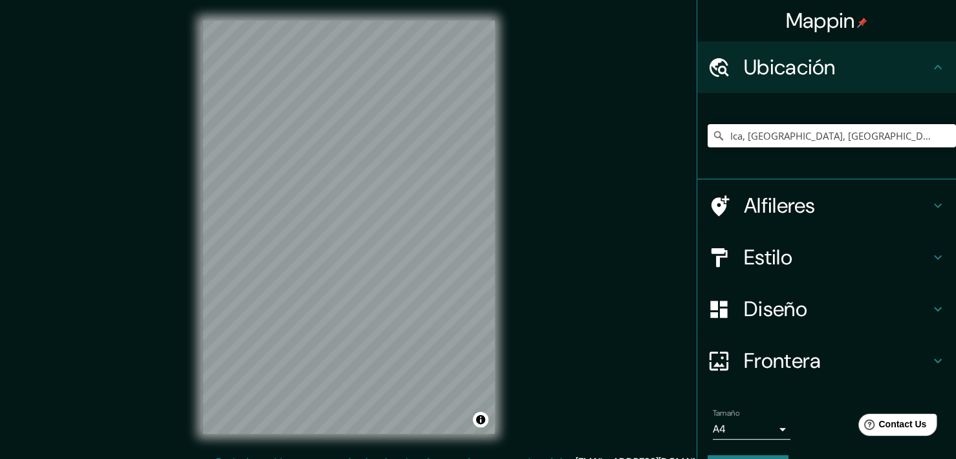 This screenshot has width=956, height=459. Describe the element at coordinates (826, 257) in the screenshot. I see `div: Estilo` at that location.